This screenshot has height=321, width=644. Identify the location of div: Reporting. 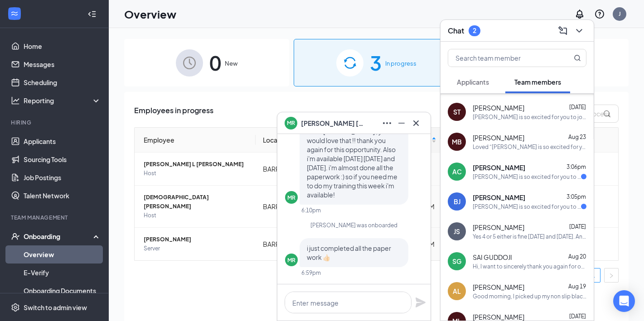
(63, 101).